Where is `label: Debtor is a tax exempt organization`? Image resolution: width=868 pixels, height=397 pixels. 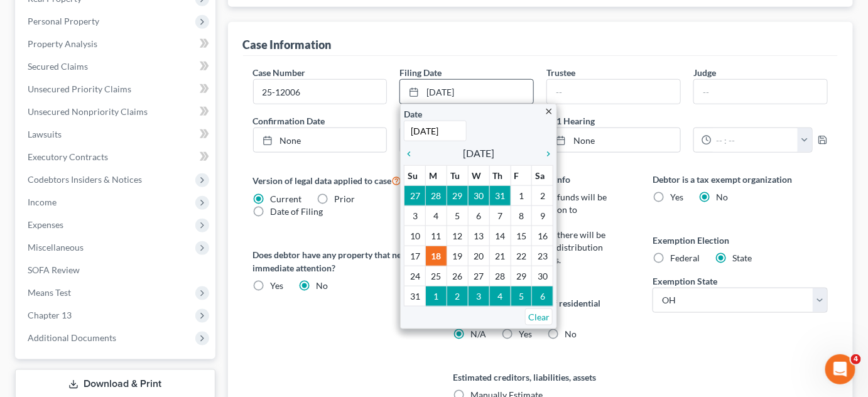
label: Debtor is a tax exempt organization is located at coordinates (740, 179).